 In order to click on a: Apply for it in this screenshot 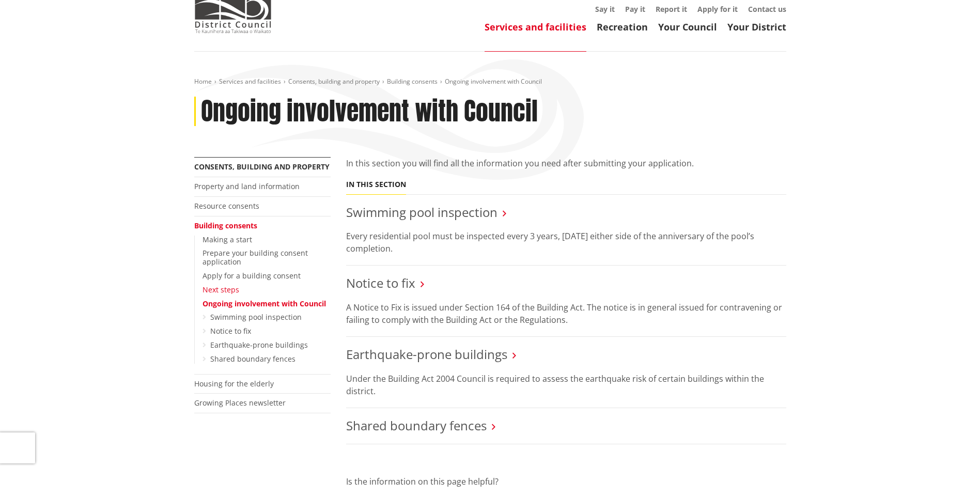, I will do `click(718, 9)`.